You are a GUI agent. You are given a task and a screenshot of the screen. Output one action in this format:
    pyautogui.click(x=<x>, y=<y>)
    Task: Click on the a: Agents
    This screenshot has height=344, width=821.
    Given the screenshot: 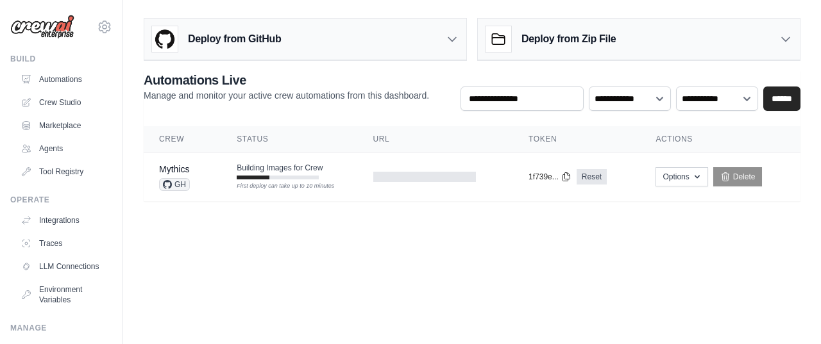 What is the action you would take?
    pyautogui.click(x=64, y=149)
    